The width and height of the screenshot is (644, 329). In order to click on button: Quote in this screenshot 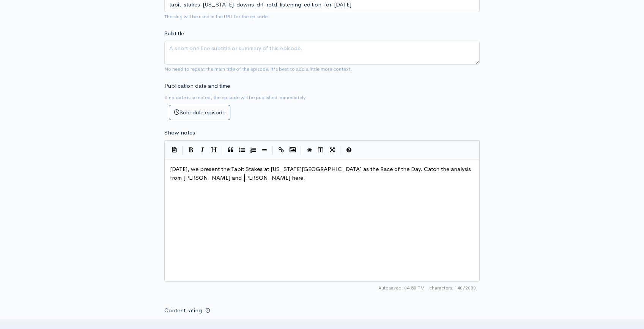, I will do `click(230, 150)`.